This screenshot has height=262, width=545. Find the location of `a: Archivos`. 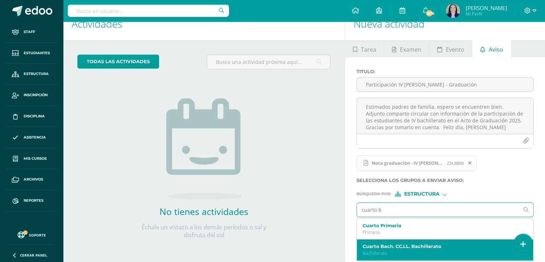

a: Archivos is located at coordinates (32, 179).